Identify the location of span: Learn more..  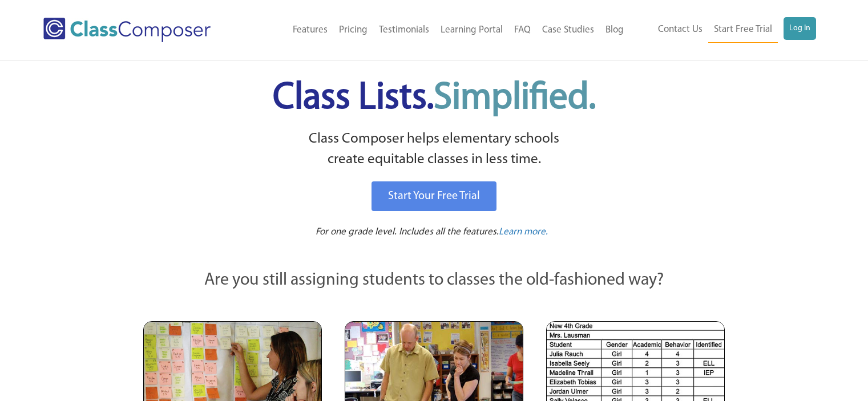
(523, 232).